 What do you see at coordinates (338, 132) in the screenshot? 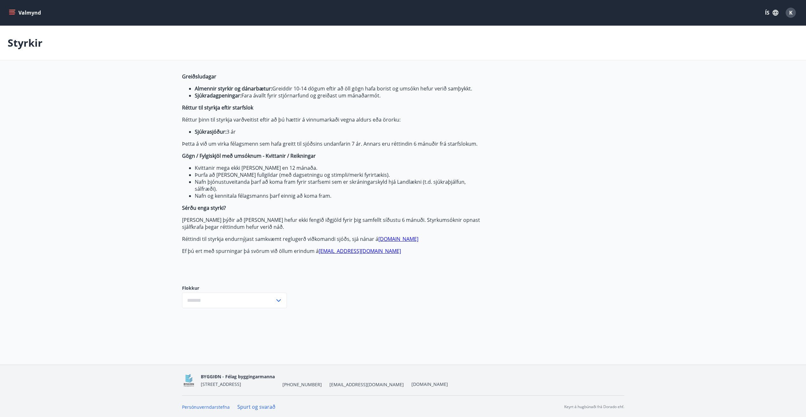
I see `li: 3 ár` at bounding box center [338, 132].